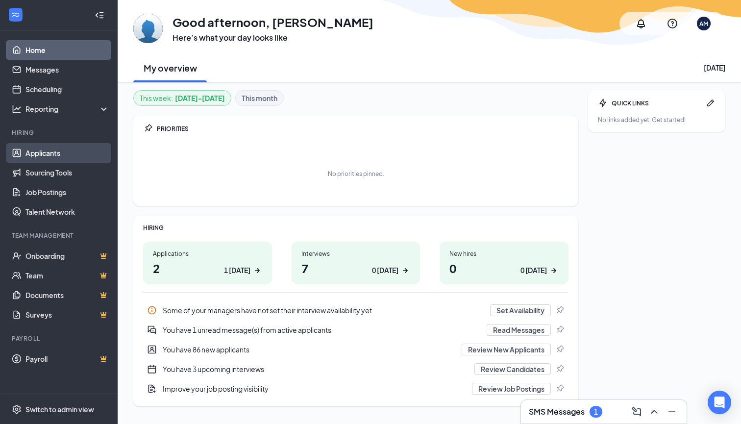 The width and height of the screenshot is (741, 424). I want to click on a: Applicants, so click(67, 153).